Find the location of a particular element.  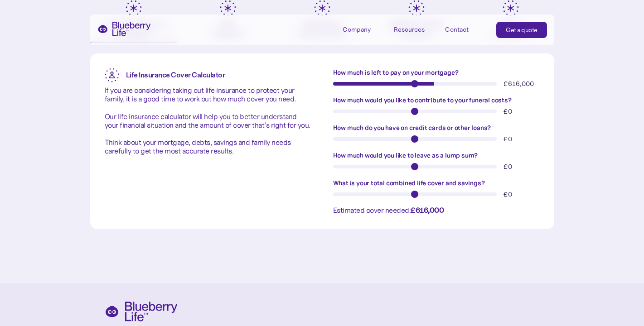

a: Contact is located at coordinates (465, 29).